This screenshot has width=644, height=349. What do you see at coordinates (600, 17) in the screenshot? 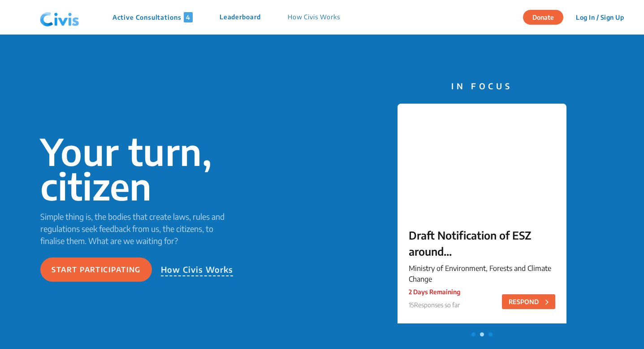
I see `button: Log In / Sign Up` at bounding box center [600, 17].